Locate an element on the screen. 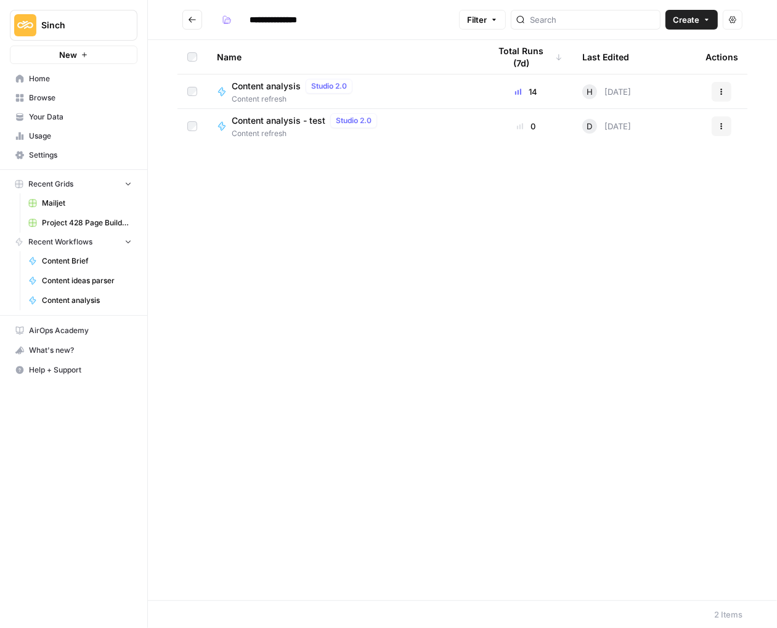 The image size is (777, 628). button: Go back is located at coordinates (192, 20).